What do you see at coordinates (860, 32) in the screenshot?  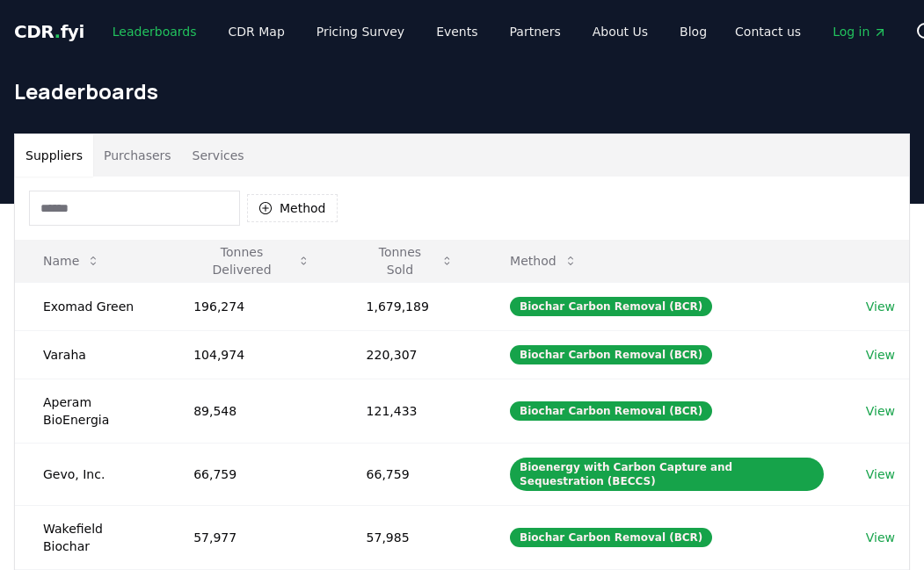 I see `a: Log in` at bounding box center [860, 32].